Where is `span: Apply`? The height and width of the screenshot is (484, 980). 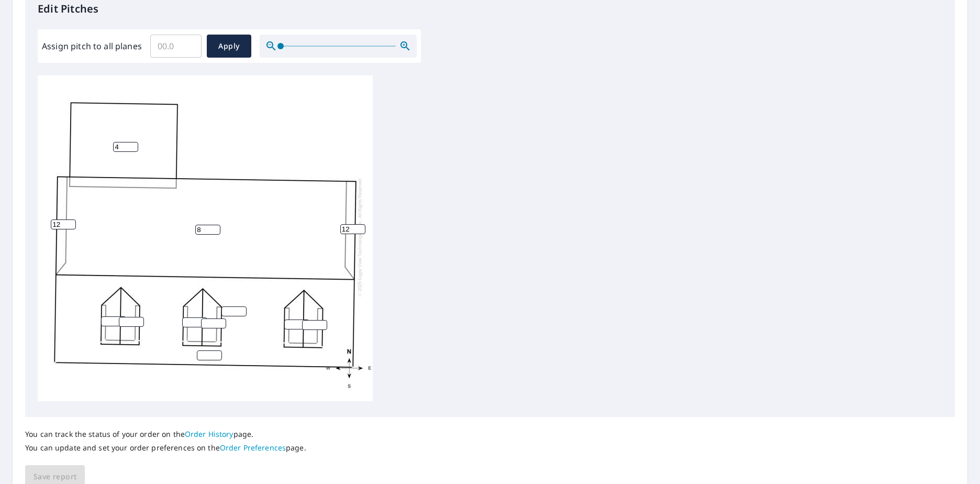
span: Apply is located at coordinates (229, 46).